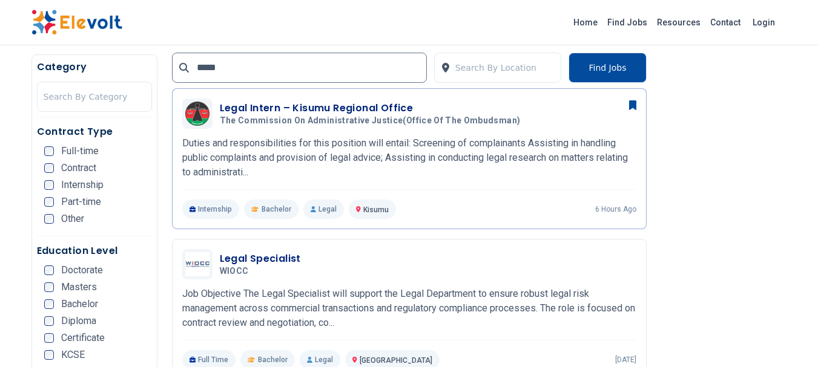  Describe the element at coordinates (49, 151) in the screenshot. I see `input: Full-time` at that location.